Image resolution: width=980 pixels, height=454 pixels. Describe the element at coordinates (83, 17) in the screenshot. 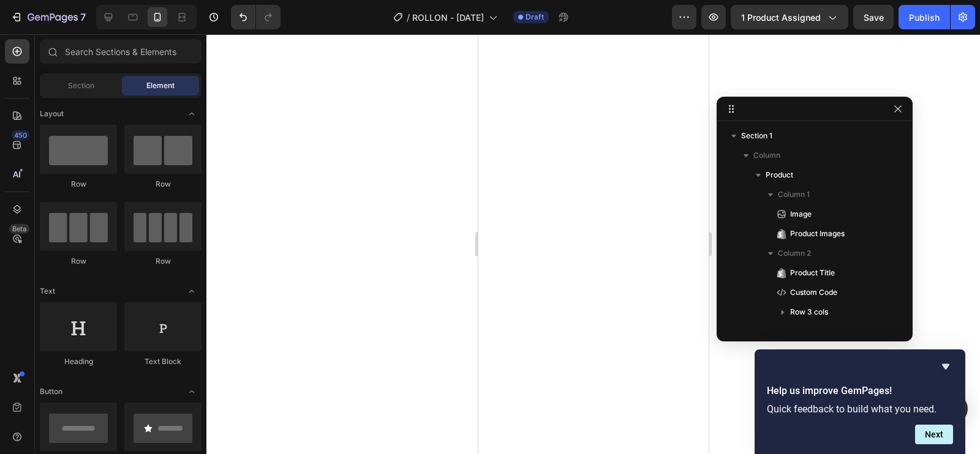

I see `p: 7` at that location.